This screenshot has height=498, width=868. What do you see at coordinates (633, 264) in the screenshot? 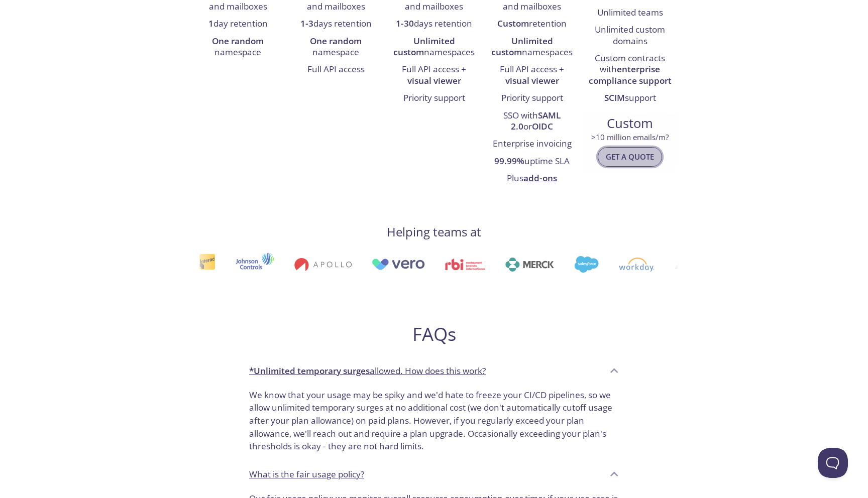
I see `img: workday` at bounding box center [633, 264].